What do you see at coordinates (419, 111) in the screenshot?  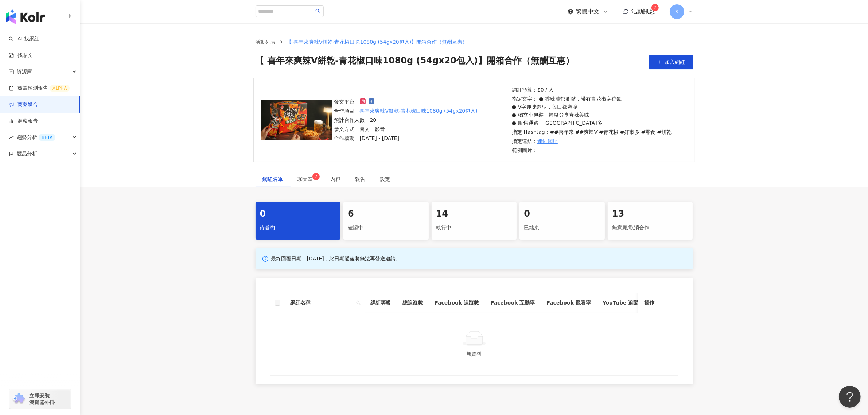 I see `a: 喜年來爽辣V餅乾-青花椒口味1080g (54gx20包入)` at bounding box center [419, 111].